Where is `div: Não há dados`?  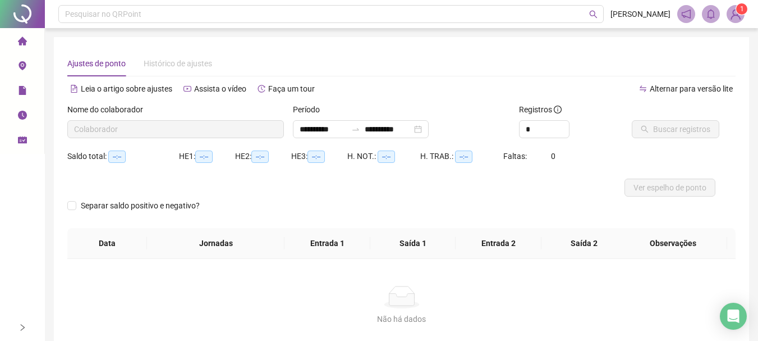 div: Não há dados is located at coordinates (401, 319).